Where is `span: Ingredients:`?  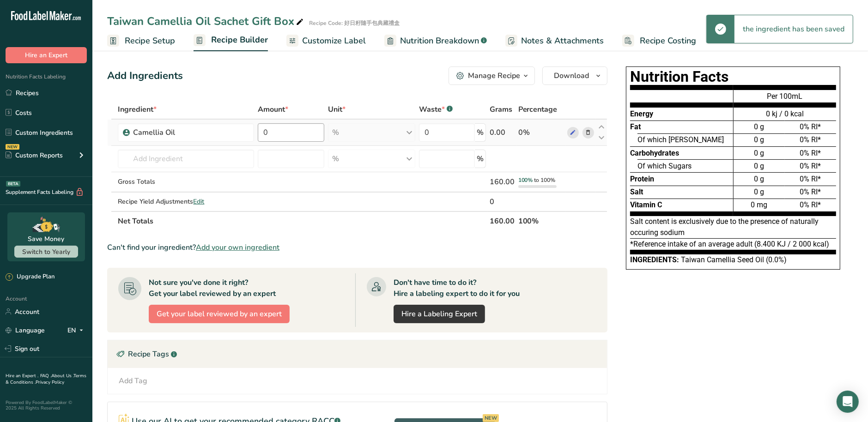
span: Ingredients: is located at coordinates (655, 260).